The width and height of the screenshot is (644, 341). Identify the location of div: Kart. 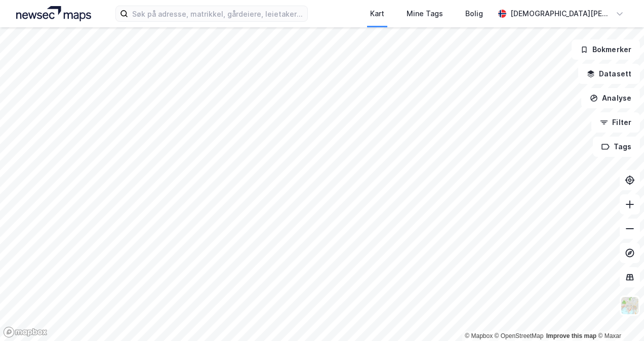
(377, 13).